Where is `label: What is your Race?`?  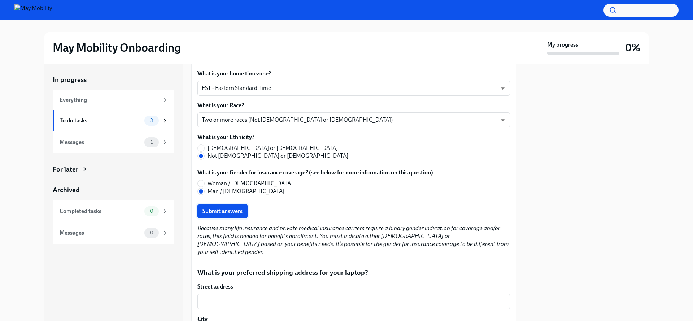
label: What is your Race? is located at coordinates (354, 105).